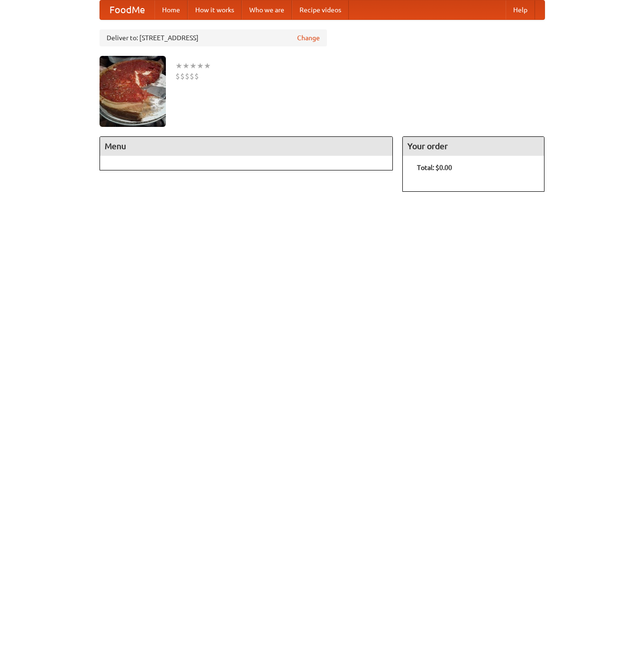  I want to click on a: Change, so click(308, 38).